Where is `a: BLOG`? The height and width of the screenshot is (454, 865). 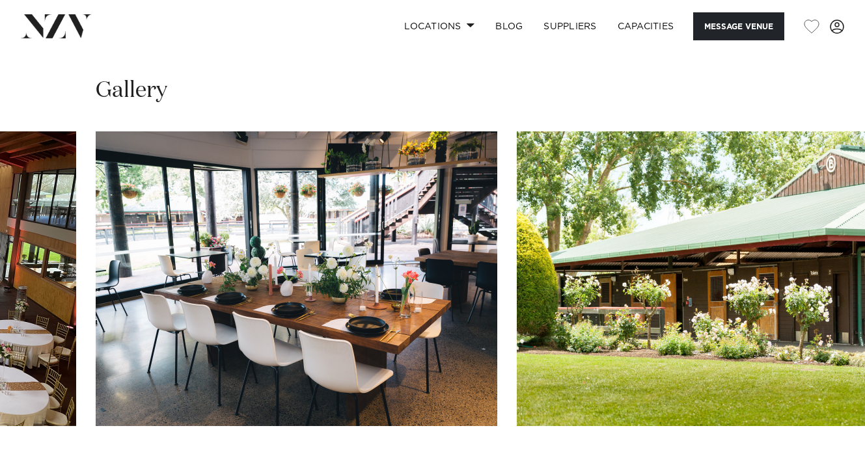 a: BLOG is located at coordinates (509, 26).